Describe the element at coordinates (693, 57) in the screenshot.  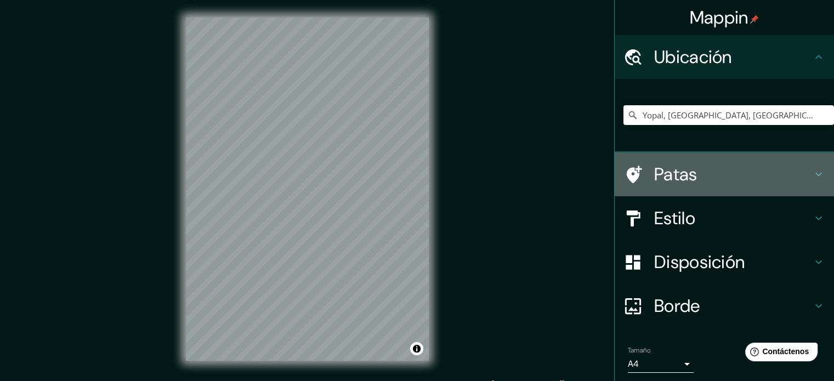
I see `font: Ubicación` at that location.